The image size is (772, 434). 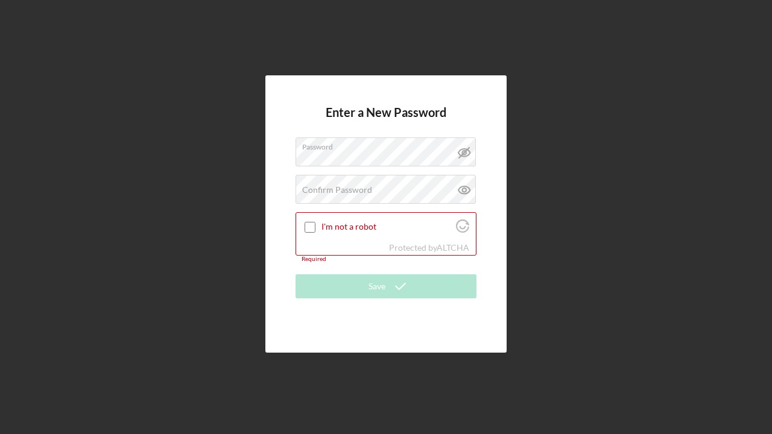 I want to click on div: Required, so click(x=386, y=259).